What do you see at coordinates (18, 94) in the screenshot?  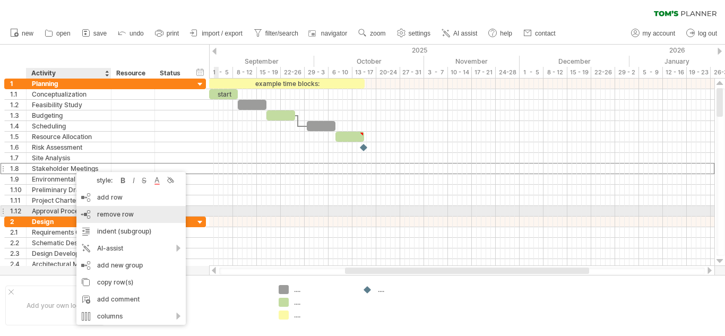 I see `div: 1.1` at bounding box center [18, 94].